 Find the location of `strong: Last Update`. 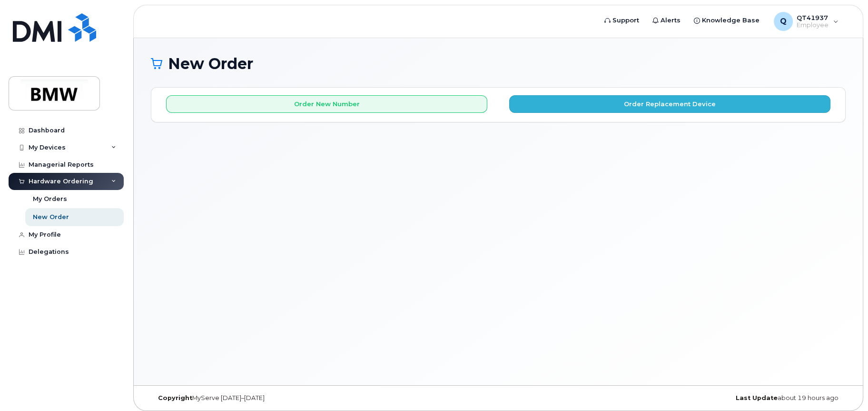

strong: Last Update is located at coordinates (757, 397).